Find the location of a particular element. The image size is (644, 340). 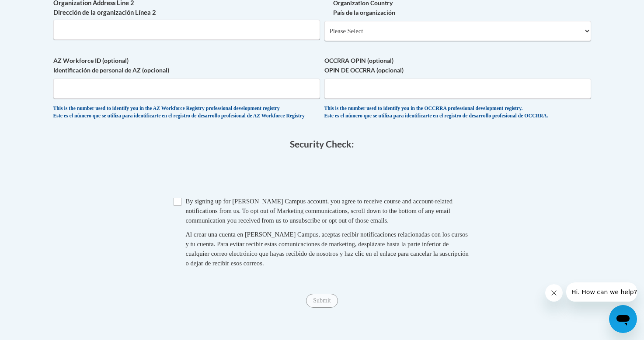

label: OCCRRA OPIN (optional) OPIN DE OCCRRA (opcional) is located at coordinates (458, 66).